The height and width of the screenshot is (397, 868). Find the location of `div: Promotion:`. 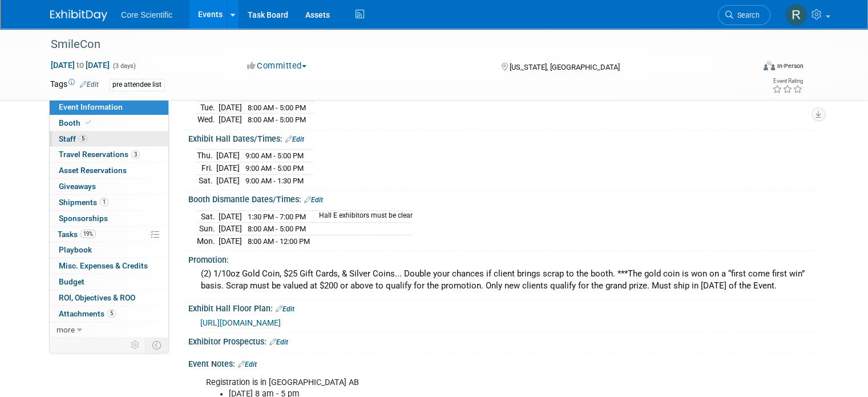

div: Promotion: is located at coordinates (503, 258).